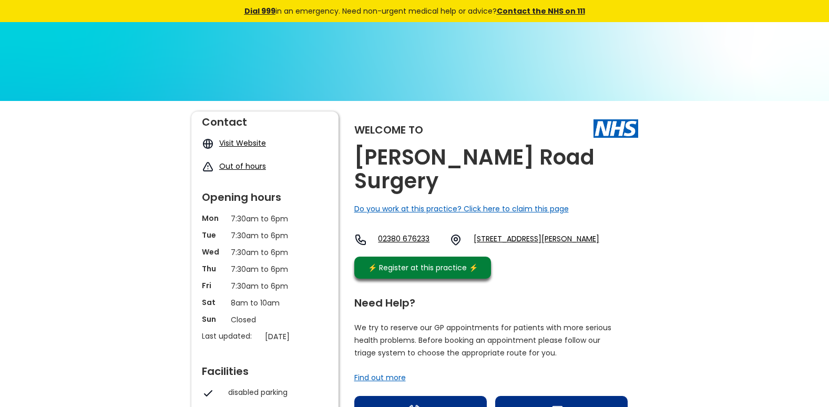 This screenshot has width=829, height=407. Describe the element at coordinates (213, 252) in the screenshot. I see `p: Wed` at that location.